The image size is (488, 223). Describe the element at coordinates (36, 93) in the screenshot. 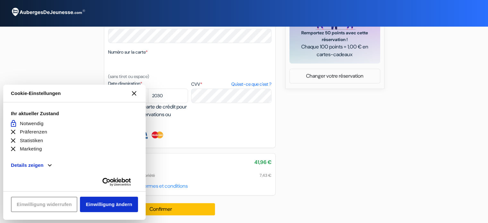

I see `strong: Cookie-Einstellungen` at that location.